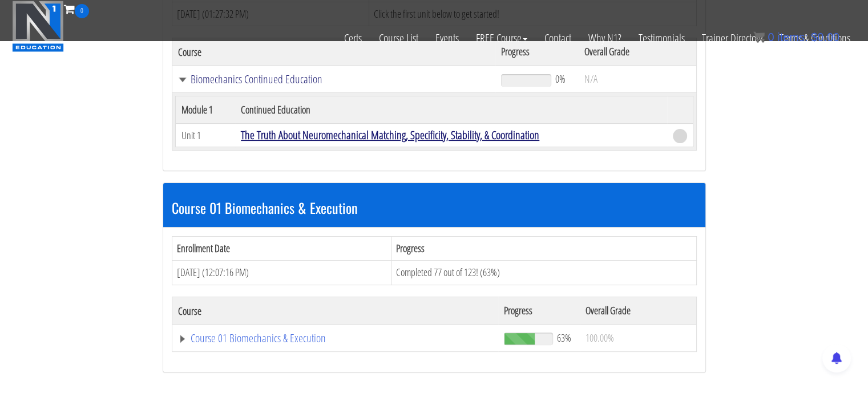 The image size is (868, 401). I want to click on a: Contact, so click(557, 39).